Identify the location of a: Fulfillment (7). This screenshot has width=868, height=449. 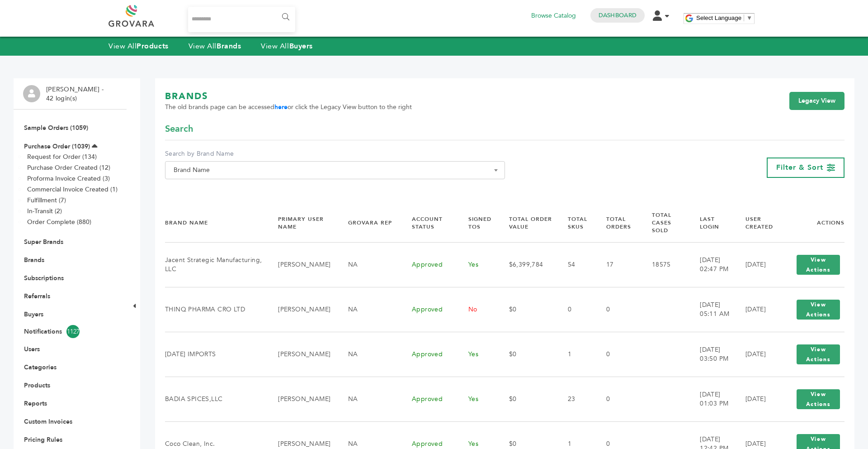
(46, 200).